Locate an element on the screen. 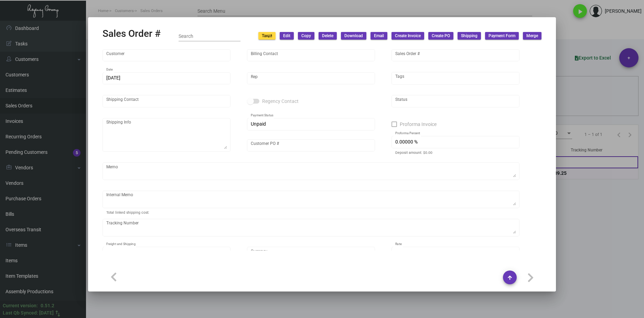 This screenshot has height=318, width=644. span: Email is located at coordinates (379, 36).